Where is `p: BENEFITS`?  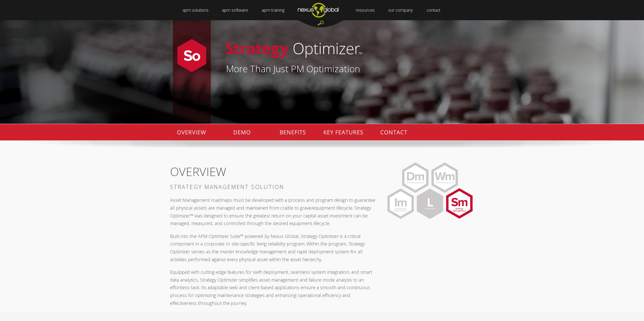 p: BENEFITS is located at coordinates (293, 132).